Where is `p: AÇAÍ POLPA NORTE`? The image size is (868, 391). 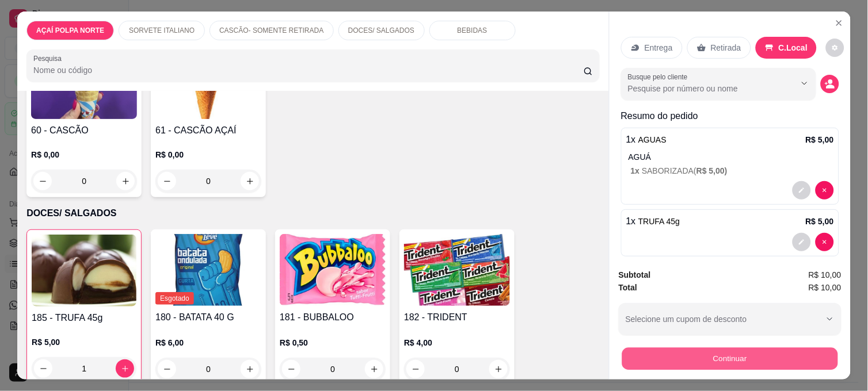
p: AÇAÍ POLPA NORTE is located at coordinates (70, 30).